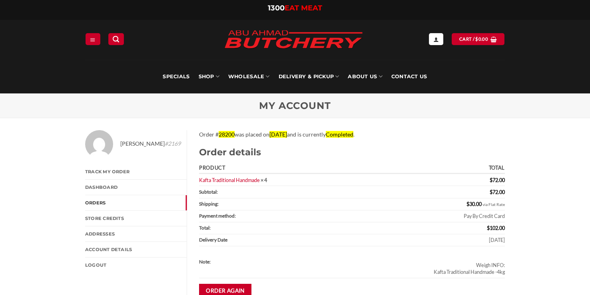  What do you see at coordinates (274, 229) in the screenshot?
I see `th: Total:` at bounding box center [274, 229].